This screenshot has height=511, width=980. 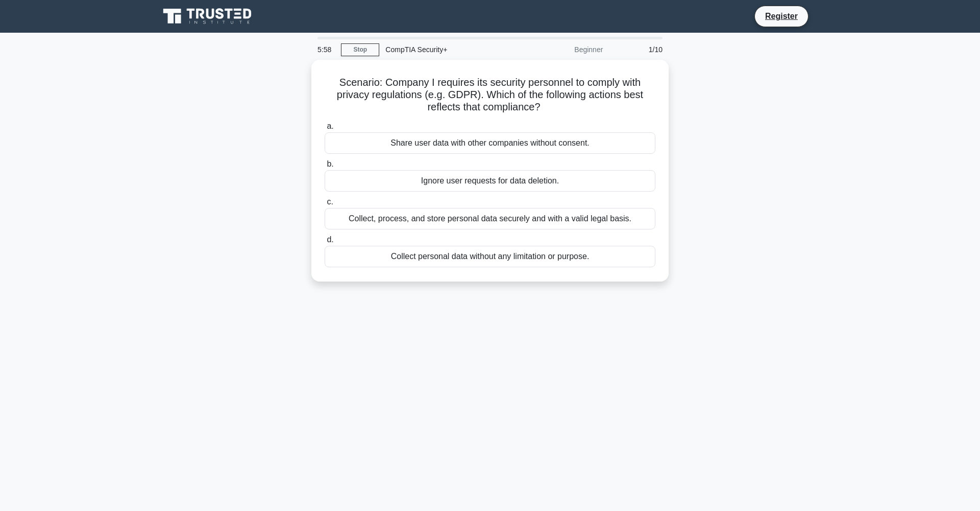 I want to click on span: a., so click(x=330, y=126).